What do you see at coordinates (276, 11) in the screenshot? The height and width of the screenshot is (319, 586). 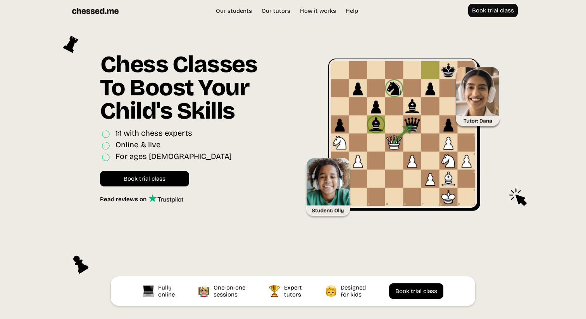 I see `a: Our tutors` at bounding box center [276, 11].